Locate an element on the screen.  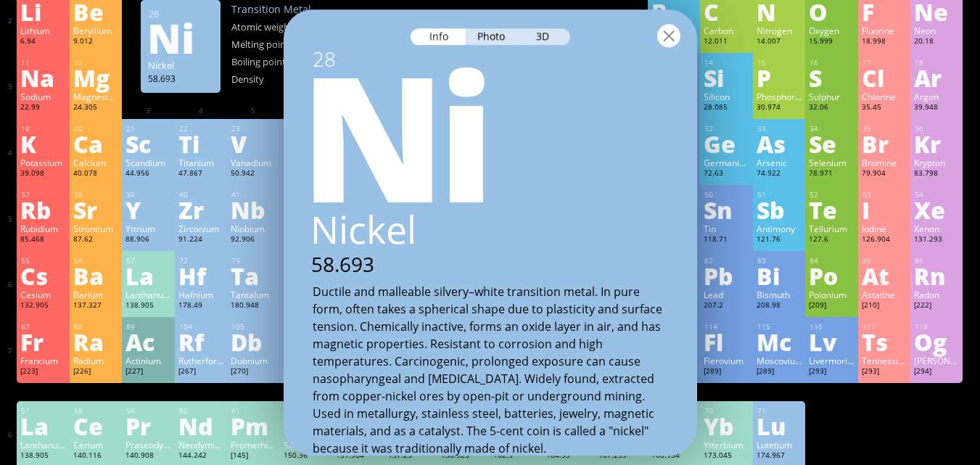
div: Lv is located at coordinates (832, 342).